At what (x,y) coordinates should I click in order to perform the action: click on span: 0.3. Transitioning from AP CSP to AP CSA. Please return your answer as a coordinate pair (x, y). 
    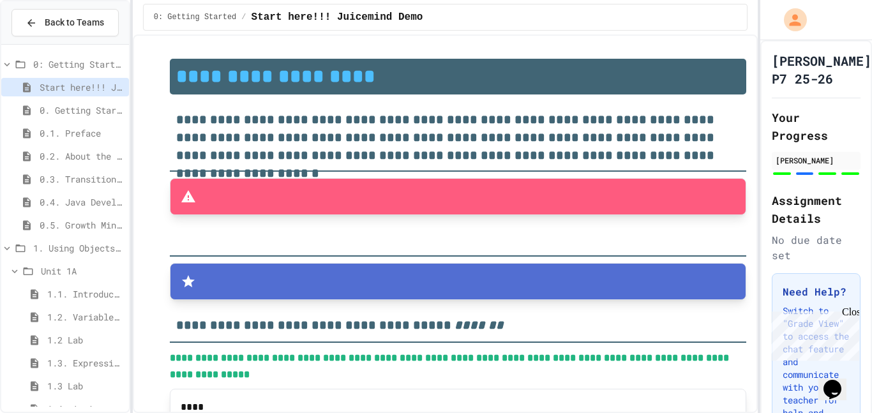
    Looking at the image, I should click on (82, 179).